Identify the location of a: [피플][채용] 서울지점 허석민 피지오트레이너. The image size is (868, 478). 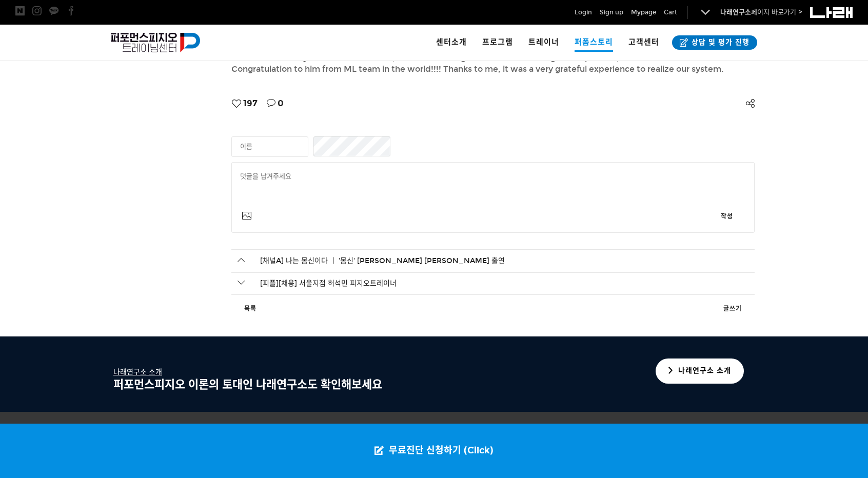
(493, 284).